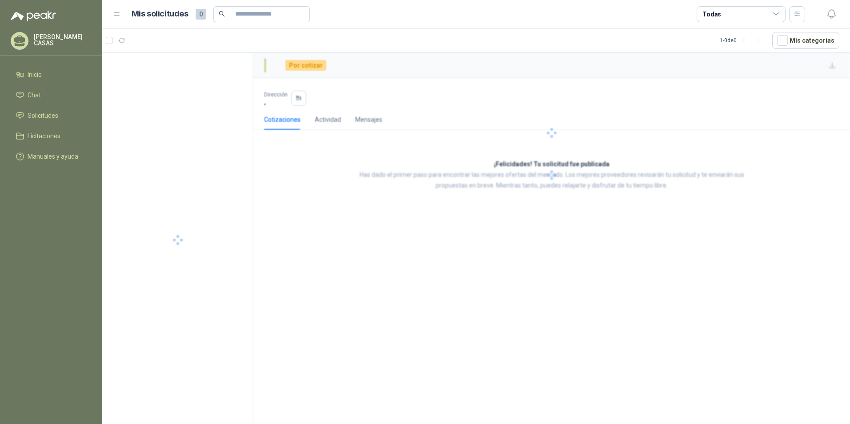  I want to click on h1: Mis solicitudes, so click(160, 14).